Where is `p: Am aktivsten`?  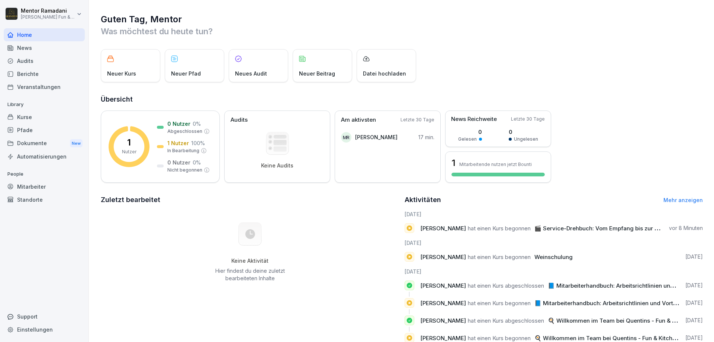 p: Am aktivsten is located at coordinates (359, 120).